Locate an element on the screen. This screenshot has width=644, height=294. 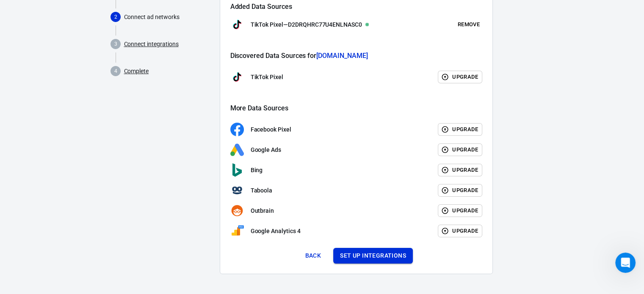
h5: Added Data Sources is located at coordinates (356, 7).